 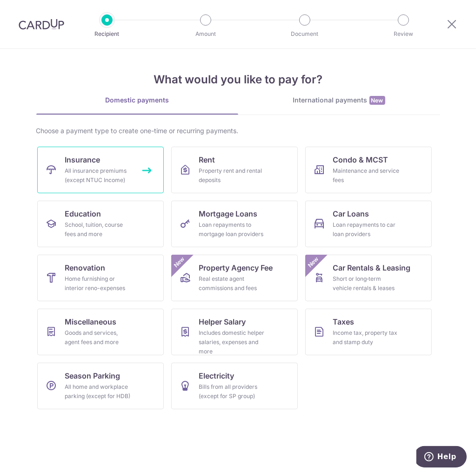 I want to click on a: Mortgage LoansLoan repayments to mortgage loan providers, so click(x=235, y=224).